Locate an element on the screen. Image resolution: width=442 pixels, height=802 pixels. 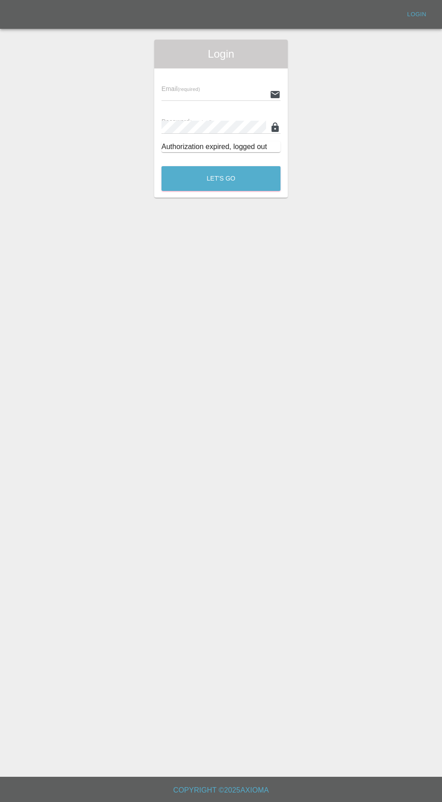
a: Login is located at coordinates (416, 14).